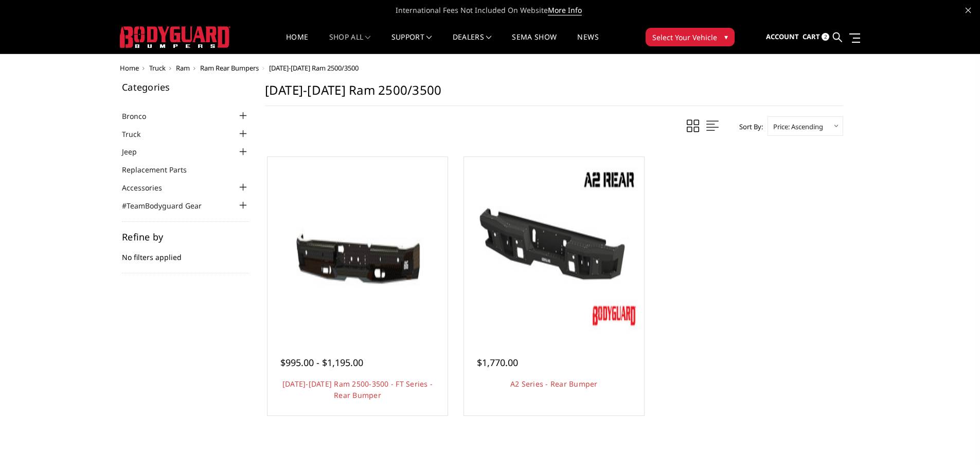 Image resolution: width=980 pixels, height=469 pixels. Describe the element at coordinates (129, 68) in the screenshot. I see `span: Home` at that location.